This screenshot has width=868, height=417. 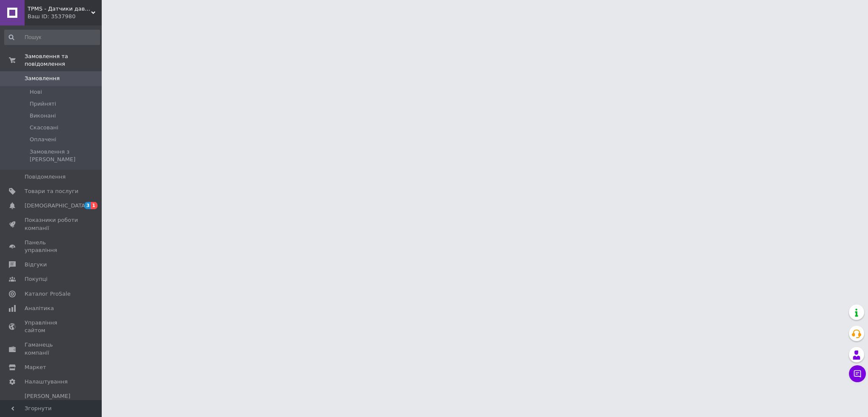 I want to click on span: Прийняті, so click(x=43, y=104).